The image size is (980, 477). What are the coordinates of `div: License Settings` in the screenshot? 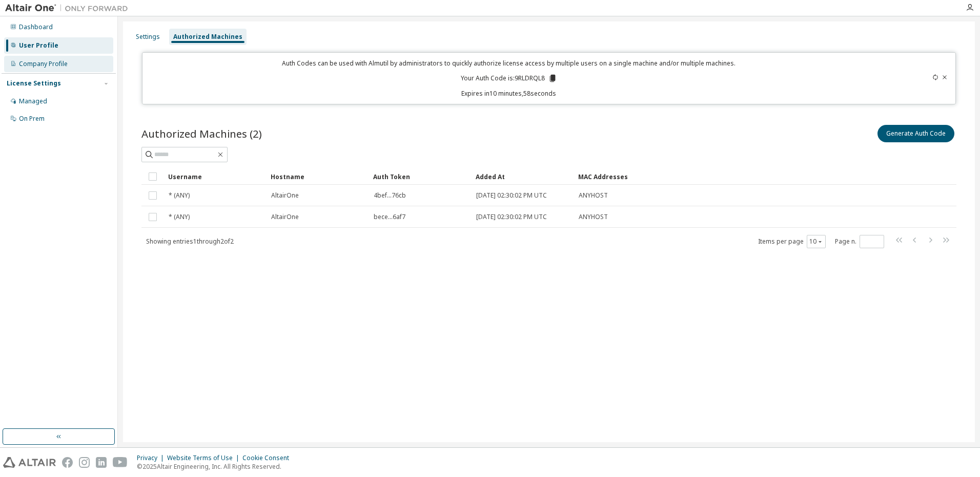 It's located at (34, 83).